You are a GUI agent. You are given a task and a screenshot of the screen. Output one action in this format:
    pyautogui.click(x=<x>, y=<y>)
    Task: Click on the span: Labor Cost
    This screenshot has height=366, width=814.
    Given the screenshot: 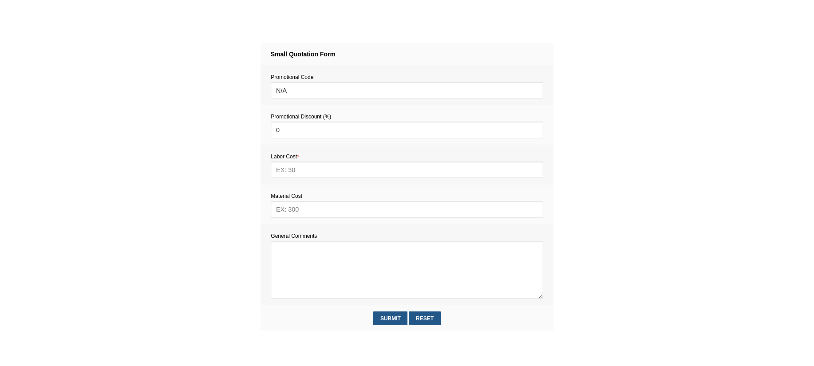 What is the action you would take?
    pyautogui.click(x=284, y=157)
    